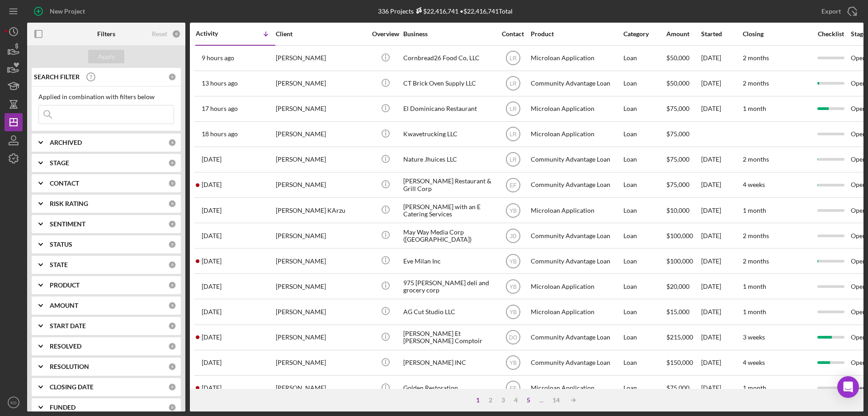  What do you see at coordinates (754, 184) in the screenshot?
I see `time: 4 weeks` at bounding box center [754, 184].